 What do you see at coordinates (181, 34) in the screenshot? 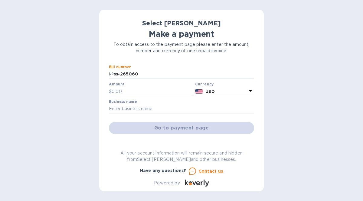
I see `h1: Make a payment` at bounding box center [181, 34].